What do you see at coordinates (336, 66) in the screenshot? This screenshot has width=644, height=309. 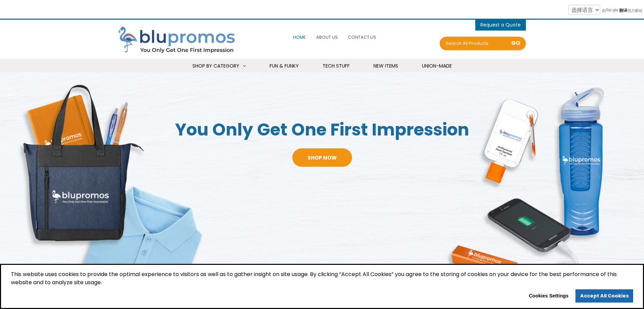 I see `a: Tech Stuff` at bounding box center [336, 66].